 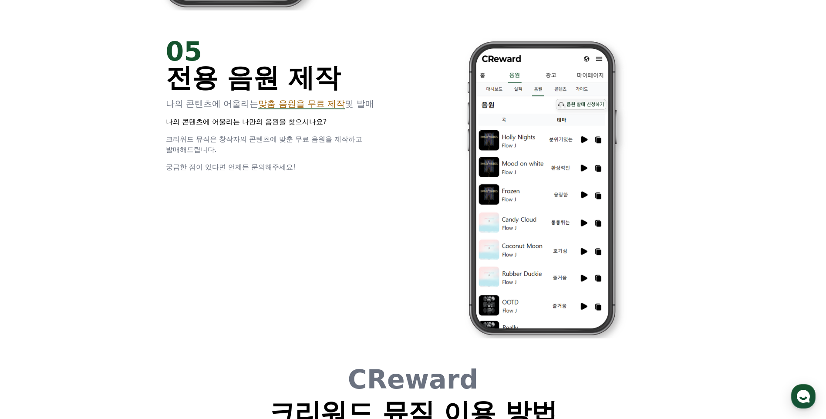 What do you see at coordinates (284, 51) in the screenshot?
I see `div: 05` at bounding box center [284, 51].